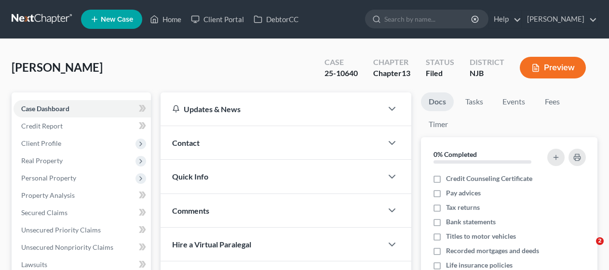 The image size is (609, 270). I want to click on div: 25-10640, so click(341, 73).